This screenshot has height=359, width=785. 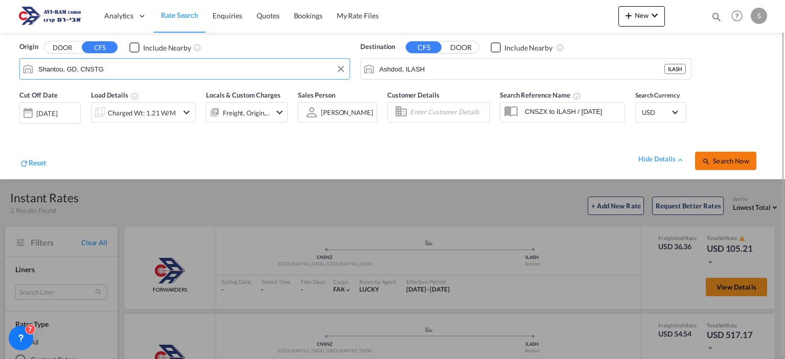 What do you see at coordinates (572, 111) in the screenshot?
I see `input: Search Reference Name` at bounding box center [572, 111].